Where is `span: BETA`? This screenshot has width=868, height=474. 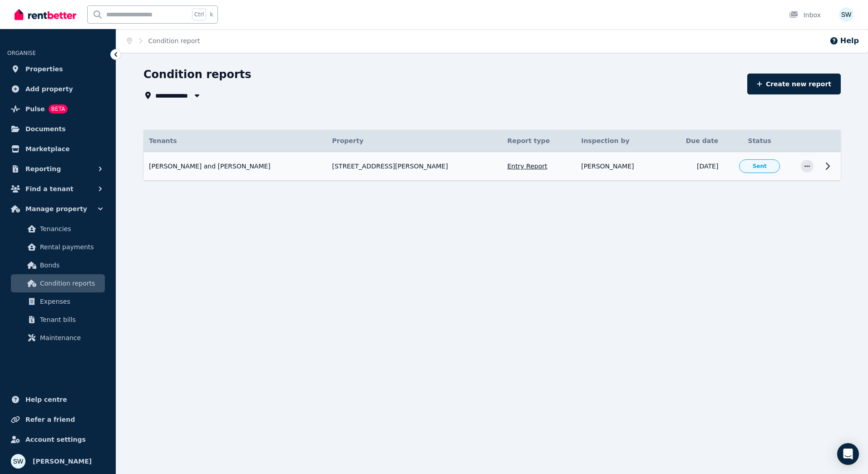 span: BETA is located at coordinates (58, 109).